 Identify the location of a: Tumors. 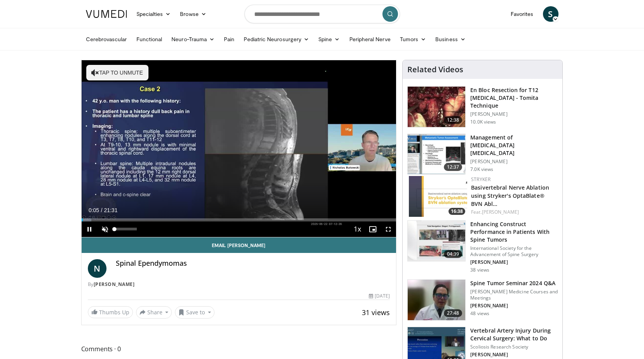
(413, 39).